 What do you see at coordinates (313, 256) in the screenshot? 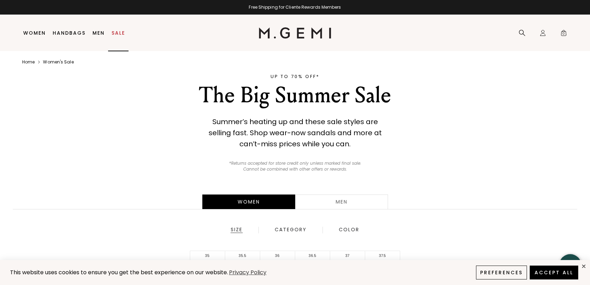
I see `li: 36.5` at bounding box center [313, 256].